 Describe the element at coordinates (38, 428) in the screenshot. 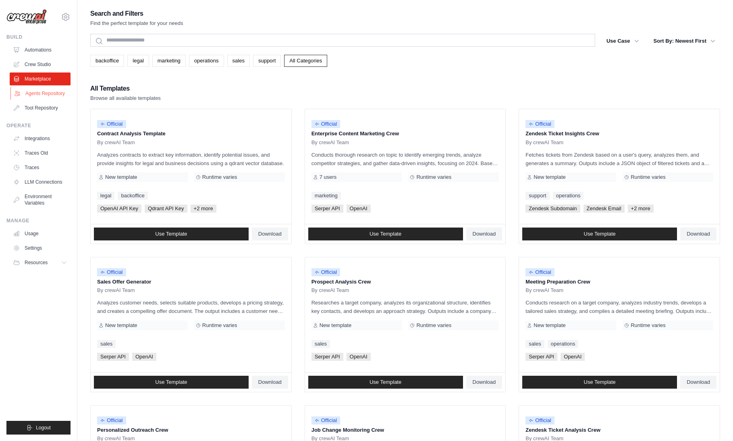

I see `button: Logout` at that location.